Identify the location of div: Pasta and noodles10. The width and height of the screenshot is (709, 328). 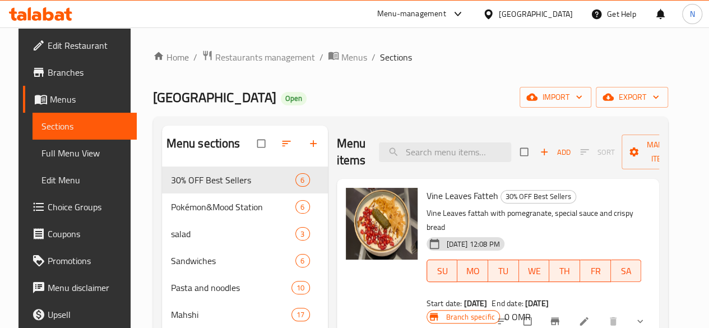
(245, 287).